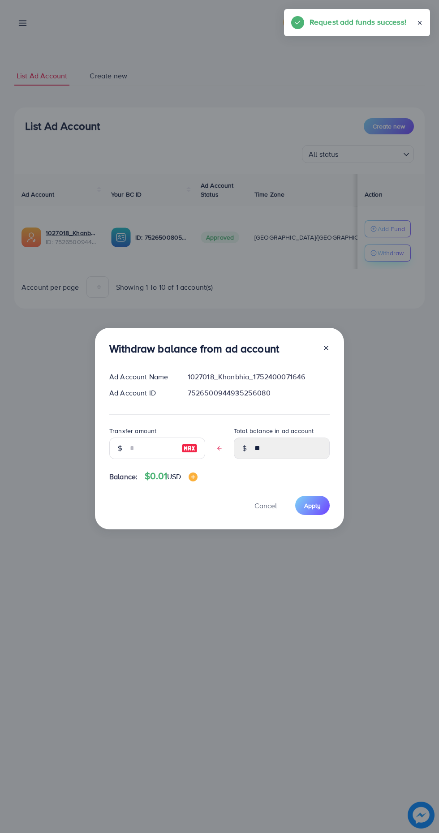 This screenshot has height=833, width=439. What do you see at coordinates (258, 393) in the screenshot?
I see `div: 7526500944935256080` at bounding box center [258, 393].